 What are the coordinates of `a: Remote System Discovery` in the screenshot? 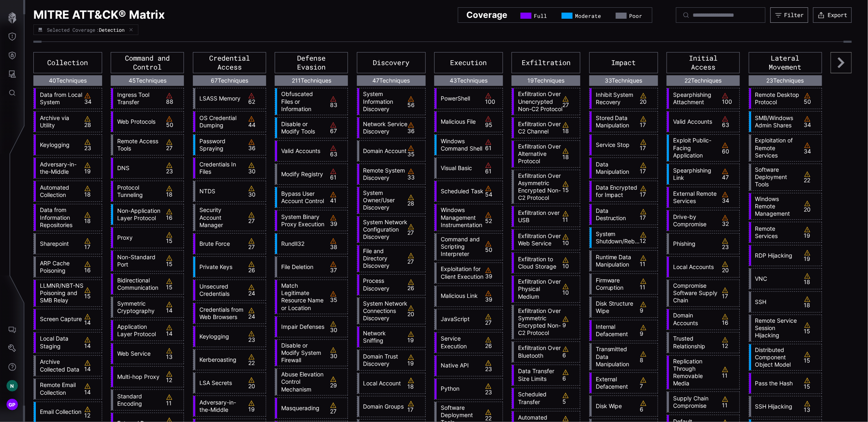 It's located at (383, 174).